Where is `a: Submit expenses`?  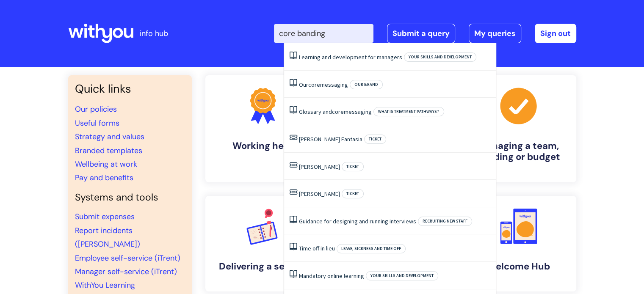
a: Submit expenses is located at coordinates (104, 217).